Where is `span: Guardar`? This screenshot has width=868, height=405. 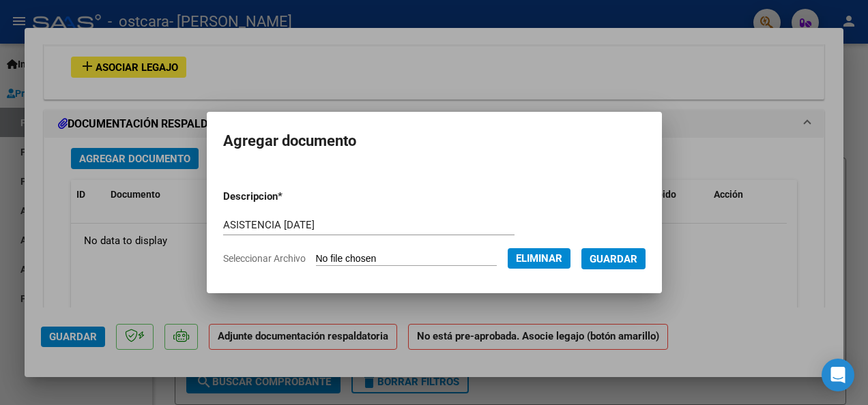
span: Guardar is located at coordinates (614, 259).